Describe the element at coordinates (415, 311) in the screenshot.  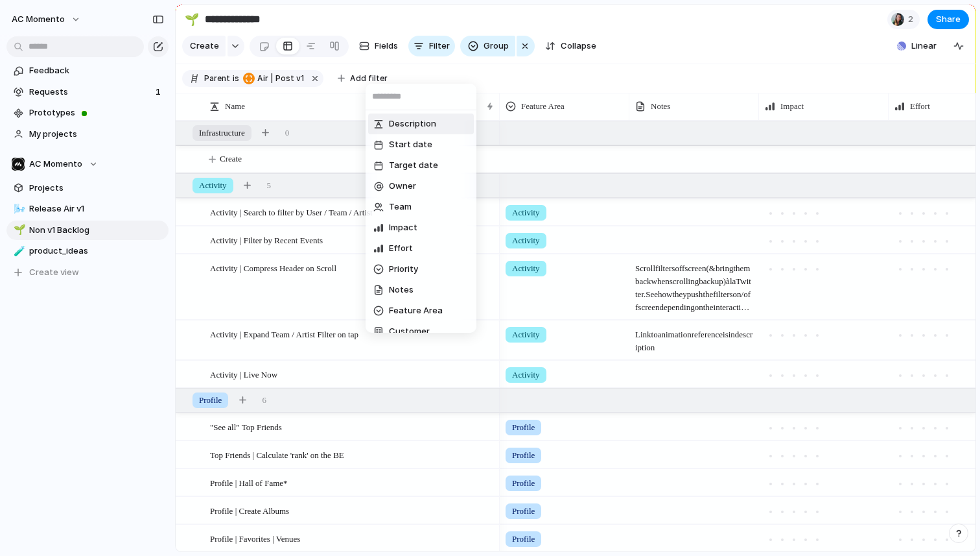
I see `span: Feature Area` at that location.